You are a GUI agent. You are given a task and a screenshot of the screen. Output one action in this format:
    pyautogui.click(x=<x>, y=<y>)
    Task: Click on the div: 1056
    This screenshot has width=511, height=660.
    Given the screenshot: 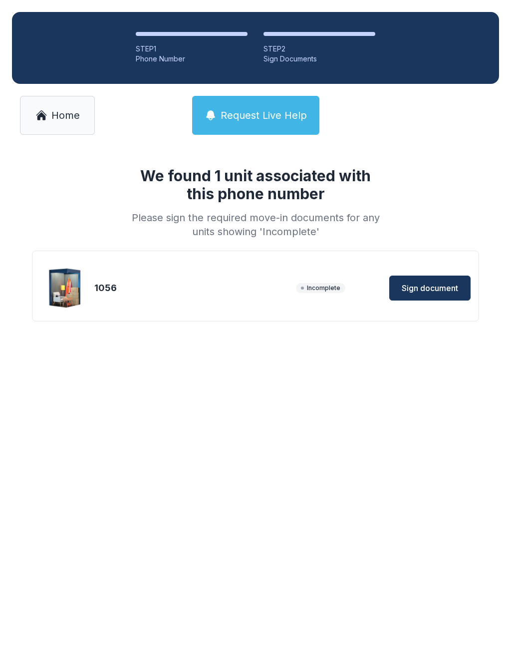 What is the action you would take?
    pyautogui.click(x=193, y=288)
    